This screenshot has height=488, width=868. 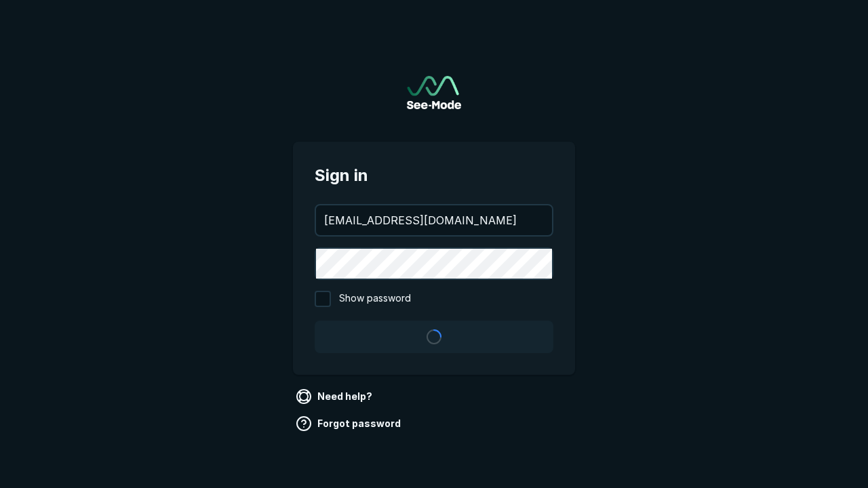 I want to click on a: Forgot password, so click(x=349, y=424).